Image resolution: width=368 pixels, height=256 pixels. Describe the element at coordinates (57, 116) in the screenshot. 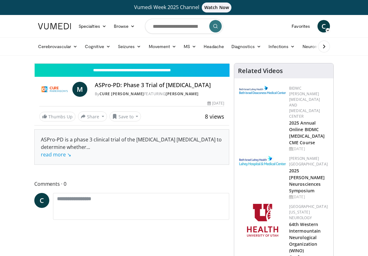

I see `a: Thumbs Up` at that location.